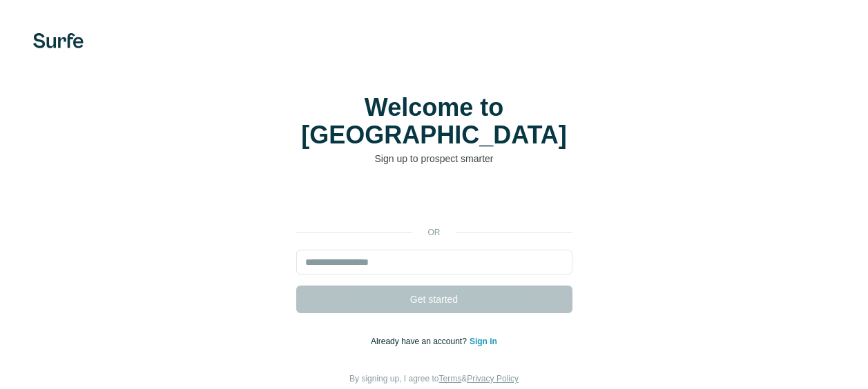 This screenshot has width=868, height=389. Describe the element at coordinates (420, 342) in the screenshot. I see `span: Already have an account?` at that location.